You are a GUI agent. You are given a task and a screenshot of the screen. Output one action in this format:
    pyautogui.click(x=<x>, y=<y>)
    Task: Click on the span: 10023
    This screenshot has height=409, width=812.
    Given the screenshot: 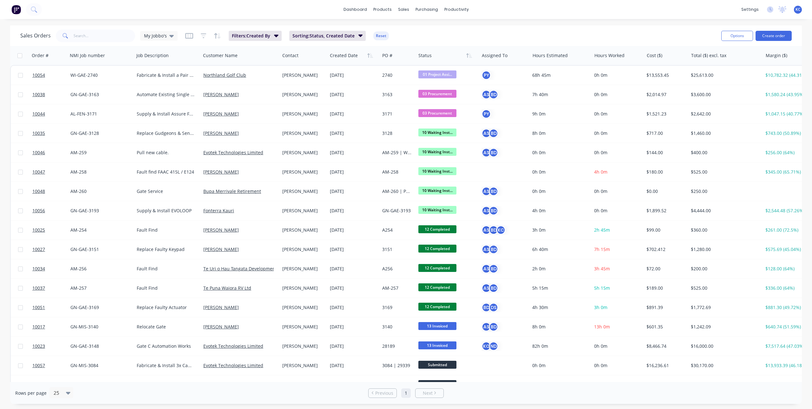 What is the action you would take?
    pyautogui.click(x=39, y=346)
    